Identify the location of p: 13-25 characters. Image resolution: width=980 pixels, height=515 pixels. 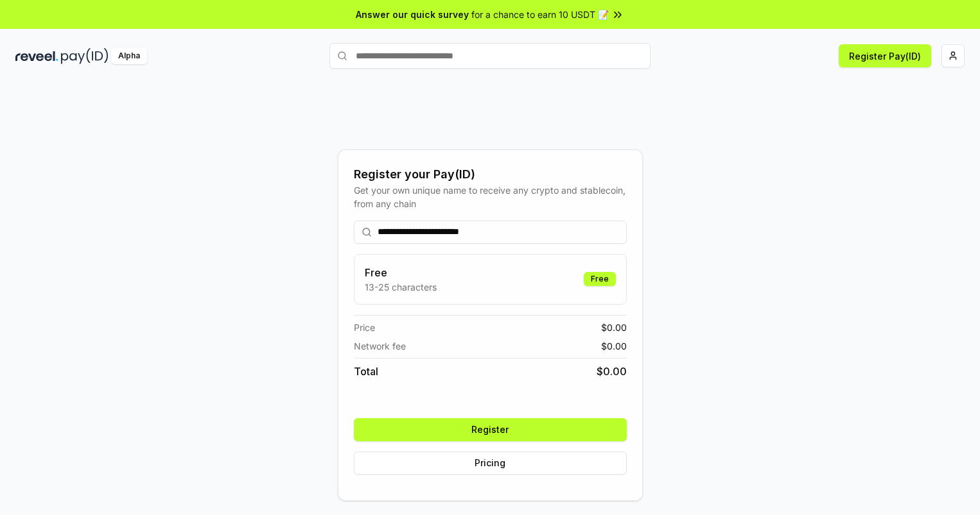
(401, 286).